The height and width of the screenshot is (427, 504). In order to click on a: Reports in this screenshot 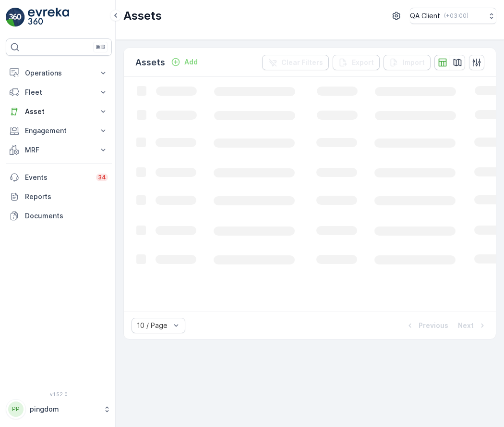, I will do `click(59, 197)`.